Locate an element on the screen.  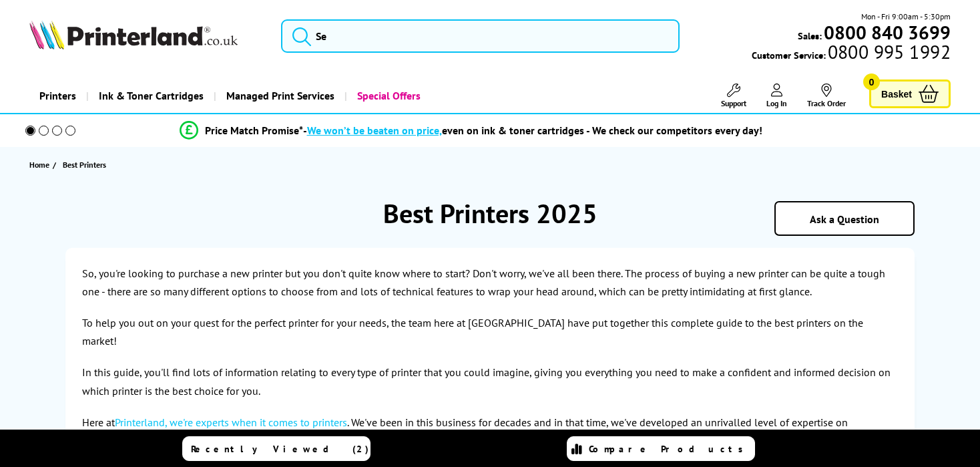
b: 0800 840 3699 is located at coordinates (887, 32).